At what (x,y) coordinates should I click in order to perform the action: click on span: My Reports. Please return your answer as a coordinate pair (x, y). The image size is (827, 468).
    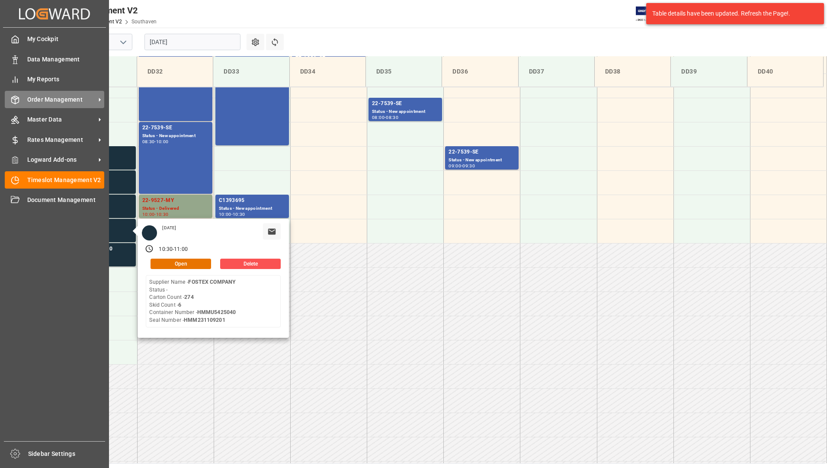
    Looking at the image, I should click on (66, 79).